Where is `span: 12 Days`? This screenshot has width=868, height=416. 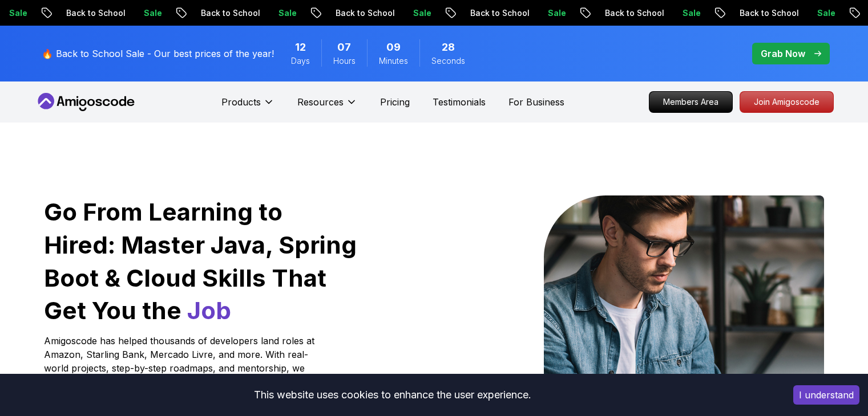
span: 12 Days is located at coordinates (300, 47).